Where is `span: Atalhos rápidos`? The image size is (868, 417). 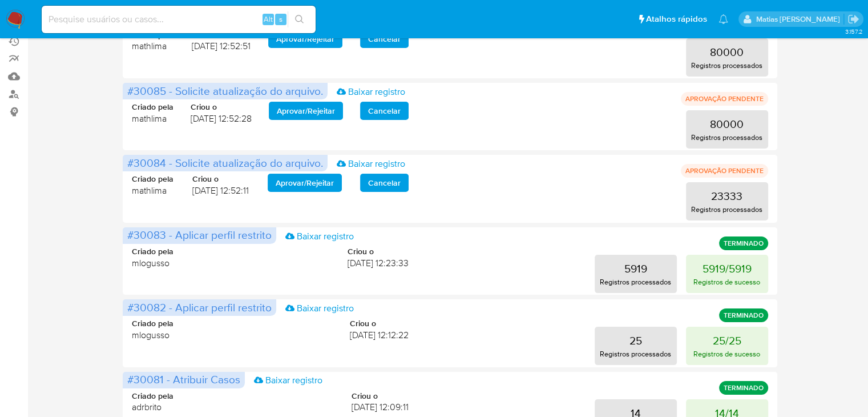
span: Atalhos rápidos is located at coordinates (676, 19).